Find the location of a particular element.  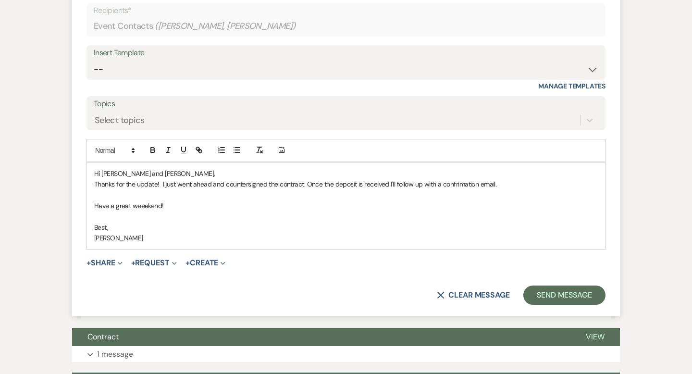

p: 1 message is located at coordinates (115, 354).